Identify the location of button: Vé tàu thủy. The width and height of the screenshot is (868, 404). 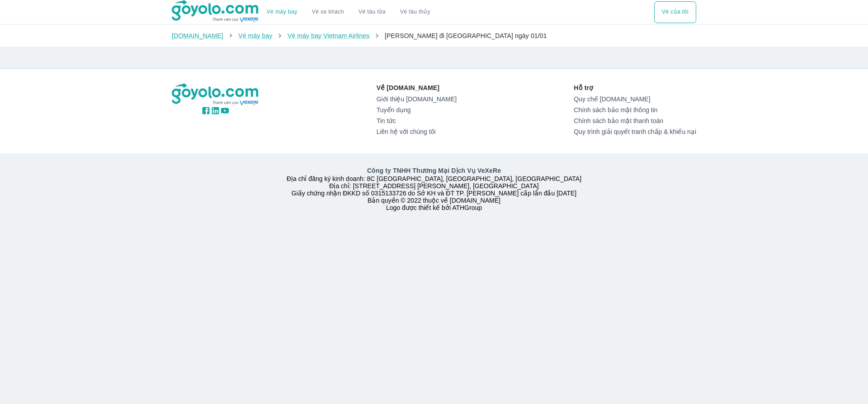
(415, 12).